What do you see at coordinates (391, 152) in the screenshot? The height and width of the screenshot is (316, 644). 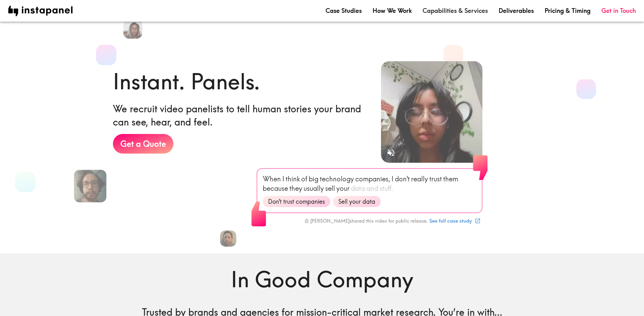 I see `button: Sound is off` at bounding box center [391, 152].